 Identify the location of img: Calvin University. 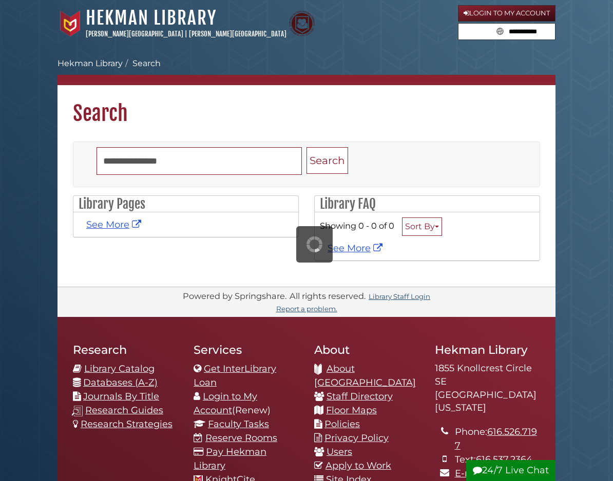
(70, 24).